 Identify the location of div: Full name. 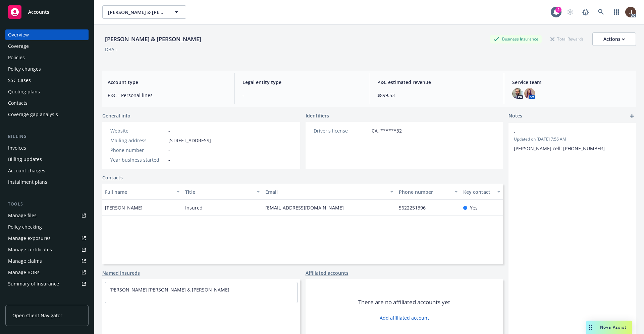
(139, 192).